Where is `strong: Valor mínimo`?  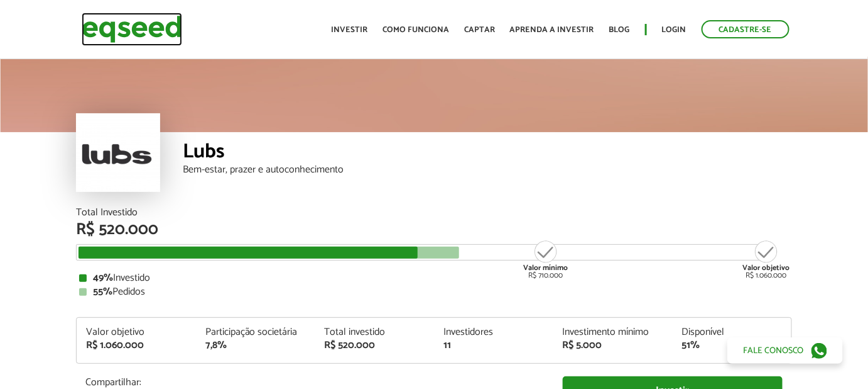 strong: Valor mínimo is located at coordinates (545, 268).